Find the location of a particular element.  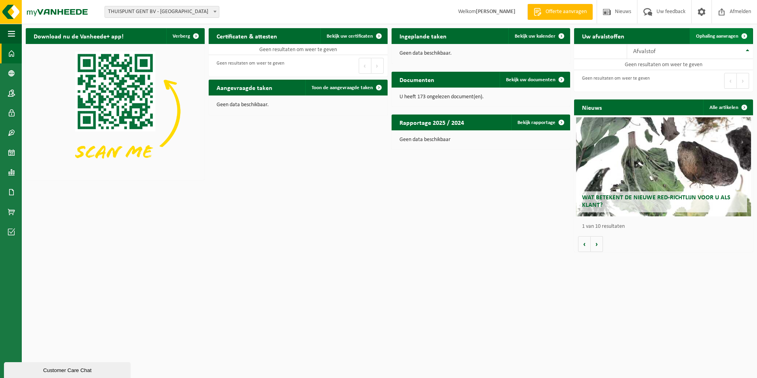

a: Bekijk uw certificaten is located at coordinates (354, 36).